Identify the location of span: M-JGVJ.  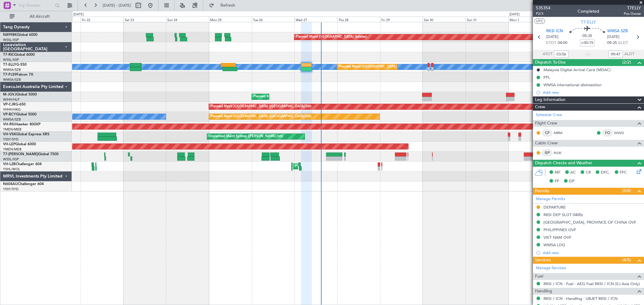
(10, 95).